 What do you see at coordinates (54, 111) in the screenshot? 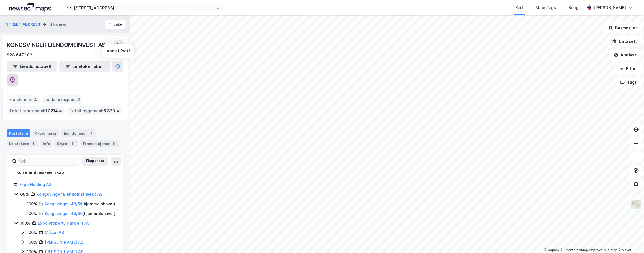
I see `span: 17 214 ㎡` at bounding box center [54, 111].